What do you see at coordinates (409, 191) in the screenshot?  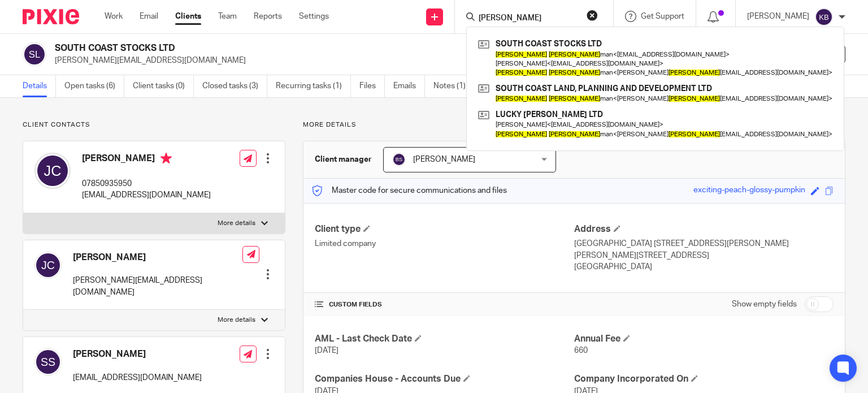 I see `p: Master code for secure communications and files` at bounding box center [409, 191].